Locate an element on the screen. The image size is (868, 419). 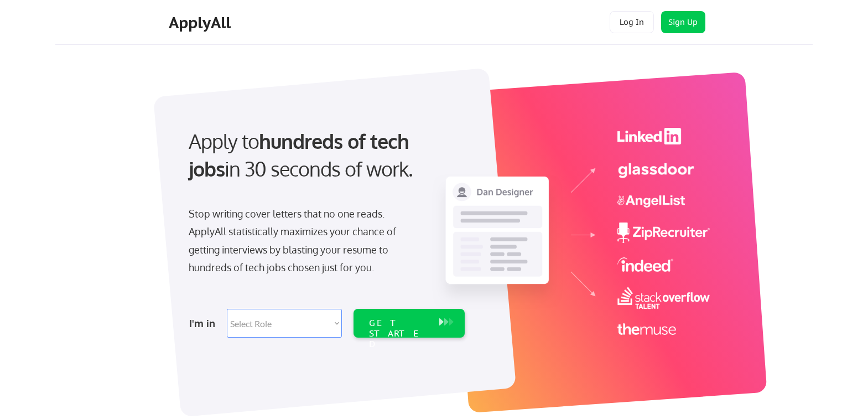
div: Stop writing cover letters that no one reads. ApplyAll statistically maximizes your chance of get... is located at coordinates (302, 241).